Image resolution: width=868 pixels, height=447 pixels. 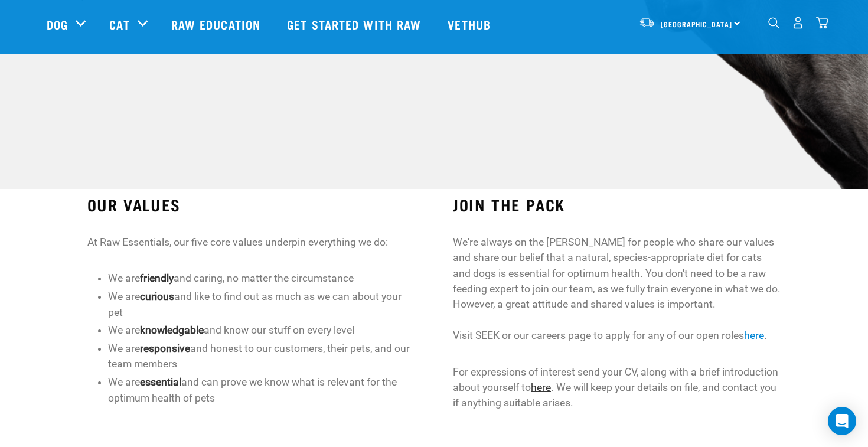 I want to click on a: Raw Education, so click(x=217, y=24).